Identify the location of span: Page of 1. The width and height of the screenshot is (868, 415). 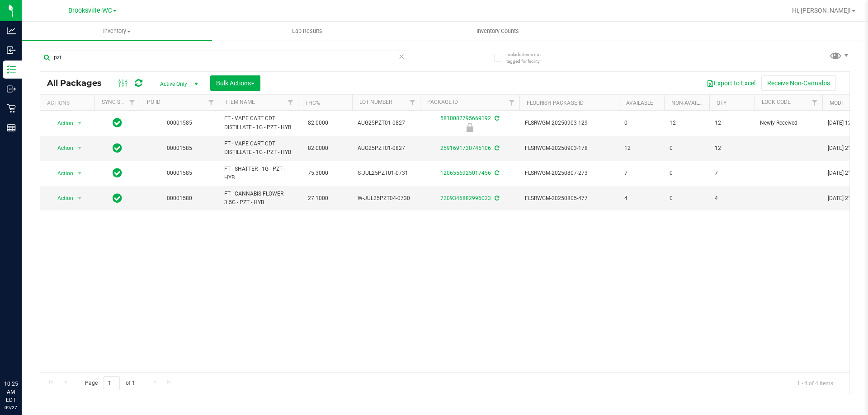
(110, 383).